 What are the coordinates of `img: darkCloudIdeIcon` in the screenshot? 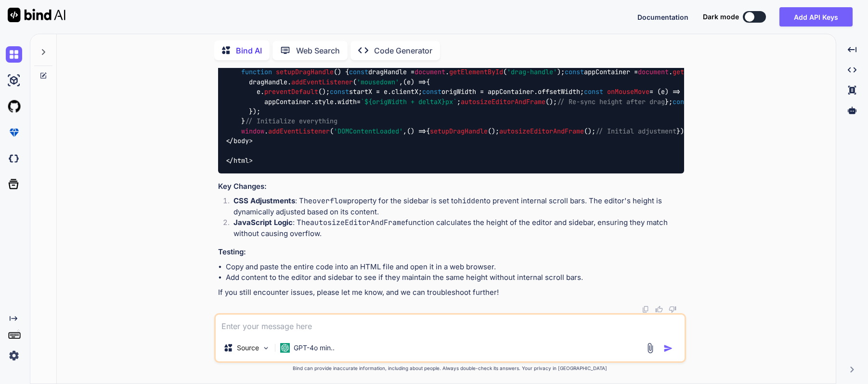 It's located at (14, 158).